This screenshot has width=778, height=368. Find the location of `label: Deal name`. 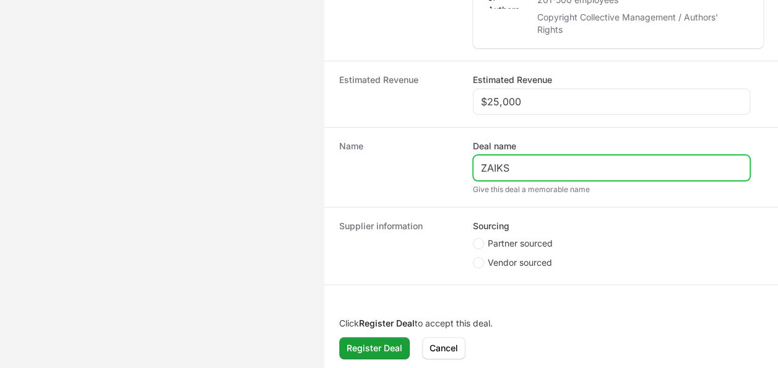

label: Deal name is located at coordinates (495, 146).